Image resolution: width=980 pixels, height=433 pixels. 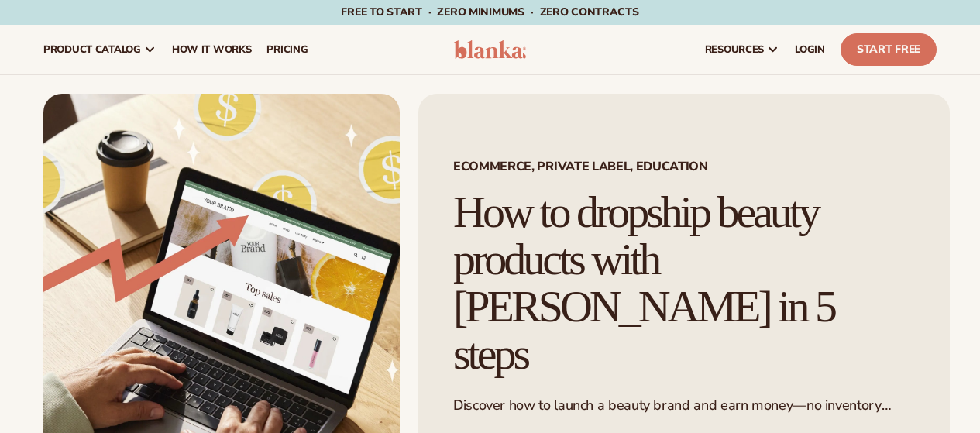 What do you see at coordinates (92, 49) in the screenshot?
I see `span: product catalog` at bounding box center [92, 49].